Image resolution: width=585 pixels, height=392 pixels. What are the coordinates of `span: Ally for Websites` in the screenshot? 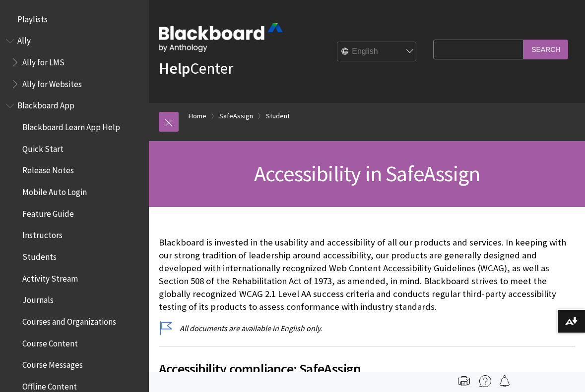 It's located at (52, 83).